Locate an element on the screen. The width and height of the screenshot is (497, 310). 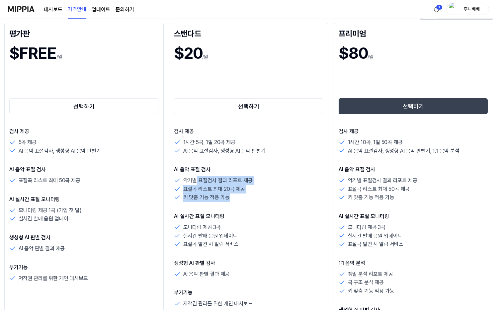
a: 업데이트 is located at coordinates (101, 10).